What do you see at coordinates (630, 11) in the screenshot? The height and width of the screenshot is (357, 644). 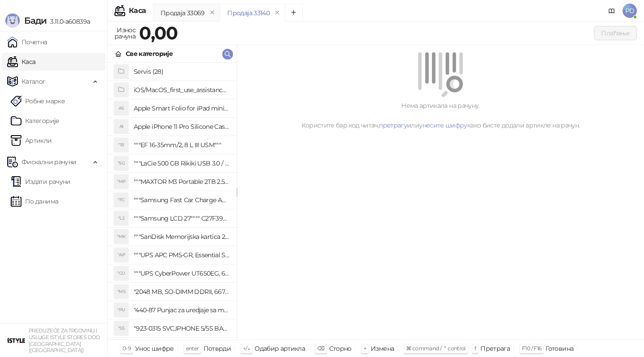 I see `span: PD` at bounding box center [630, 11].